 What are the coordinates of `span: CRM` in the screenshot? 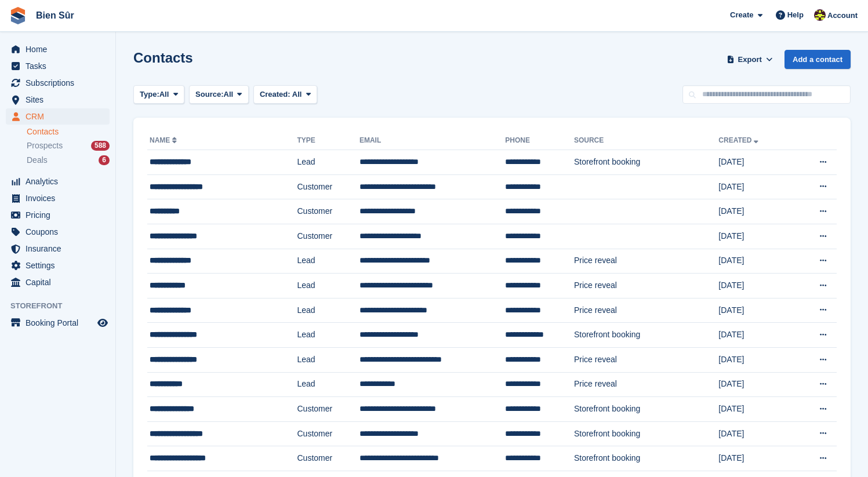 It's located at (60, 116).